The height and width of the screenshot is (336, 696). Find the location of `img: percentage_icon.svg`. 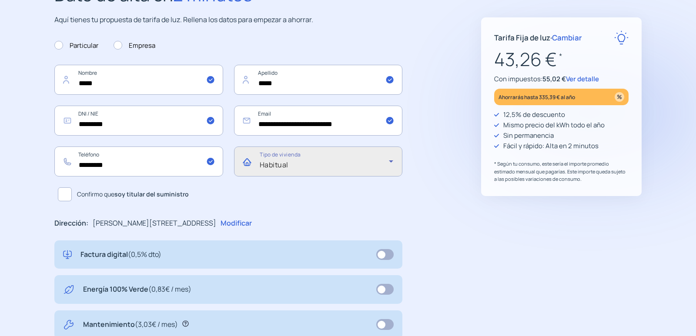

img: percentage_icon.svg is located at coordinates (619, 97).